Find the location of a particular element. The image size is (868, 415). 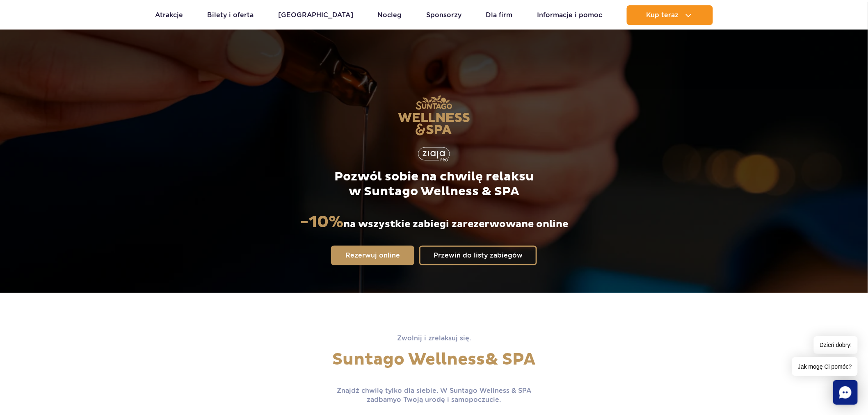

button: Kup teraz is located at coordinates (669, 15).